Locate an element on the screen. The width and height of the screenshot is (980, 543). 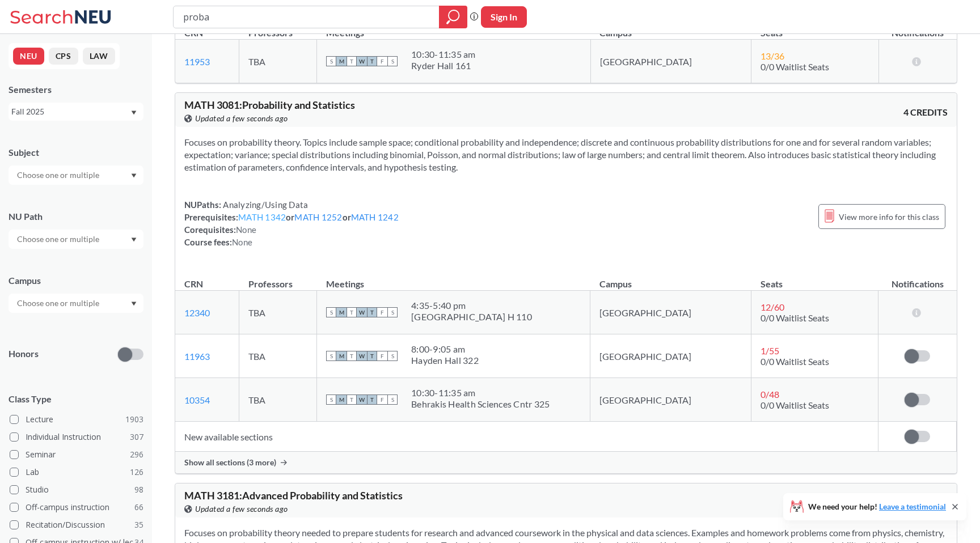
span: Show all sections (3 more) is located at coordinates (230, 462).